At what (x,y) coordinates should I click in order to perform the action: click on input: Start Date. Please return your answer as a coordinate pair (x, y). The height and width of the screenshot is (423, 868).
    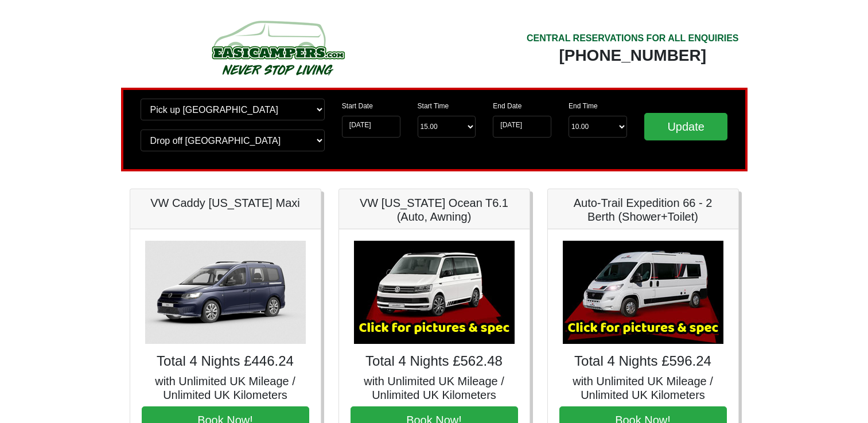
    Looking at the image, I should click on (371, 127).